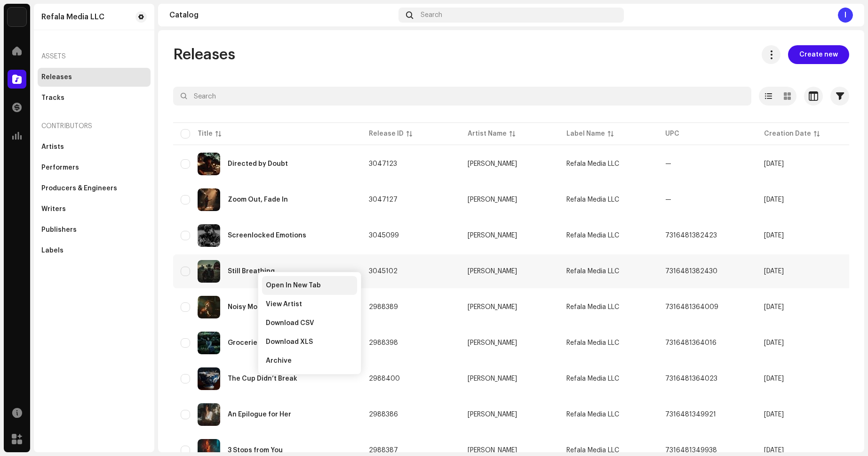 This screenshot has height=456, width=868. Describe the element at coordinates (94, 57) in the screenshot. I see `div: Assets` at that location.